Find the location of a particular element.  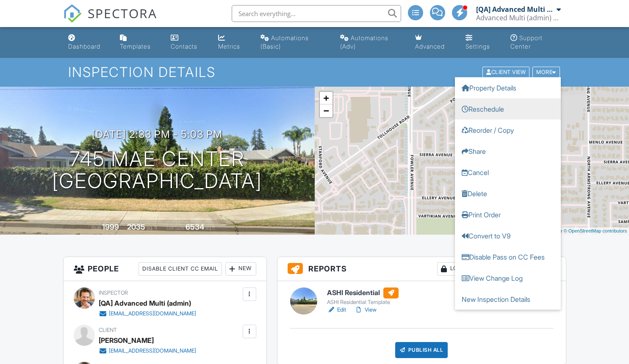

h3: People is located at coordinates (165, 269).